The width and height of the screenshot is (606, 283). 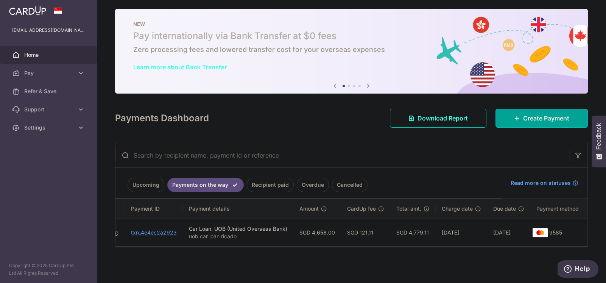 I want to click on span: Feedback, so click(x=599, y=136).